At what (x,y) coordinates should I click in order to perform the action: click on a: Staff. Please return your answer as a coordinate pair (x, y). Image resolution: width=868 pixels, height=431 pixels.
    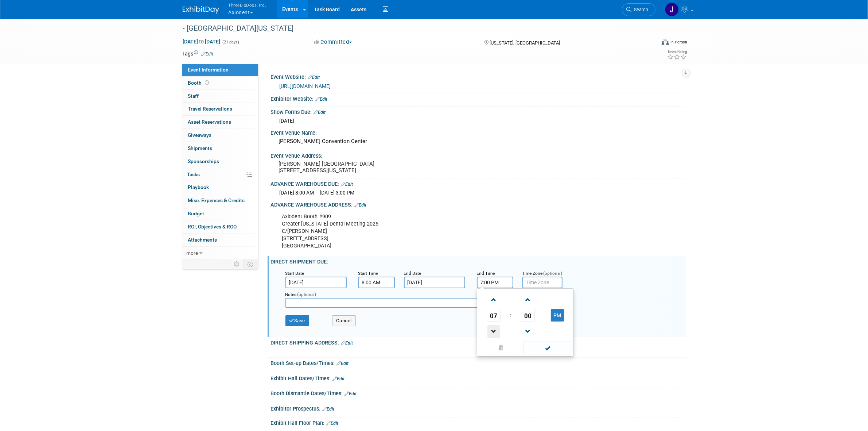
    Looking at the image, I should click on (220, 96).